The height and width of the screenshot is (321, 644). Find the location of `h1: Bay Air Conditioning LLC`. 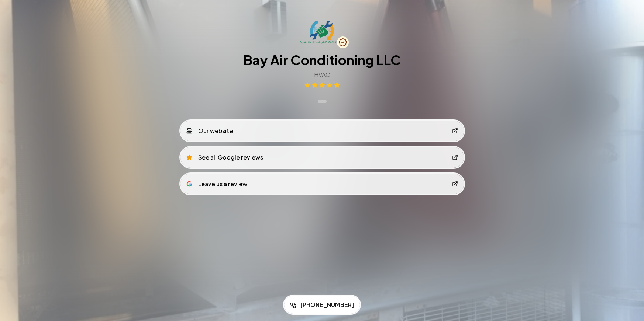

h1: Bay Air Conditioning LLC is located at coordinates (321, 60).